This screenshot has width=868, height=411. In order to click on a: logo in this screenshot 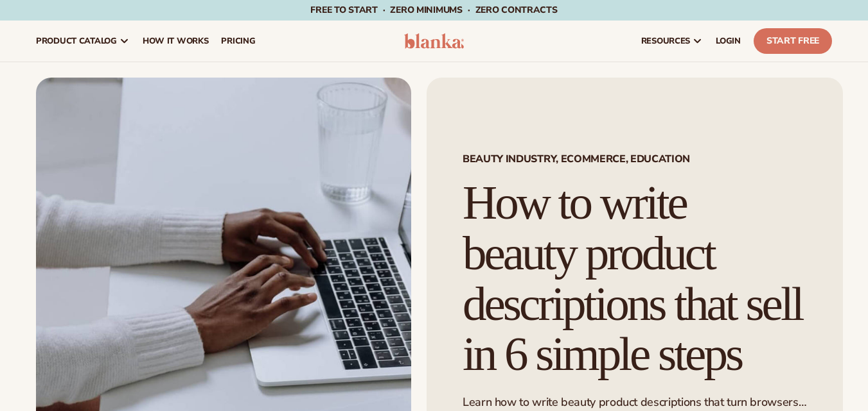, I will do `click(434, 41)`.